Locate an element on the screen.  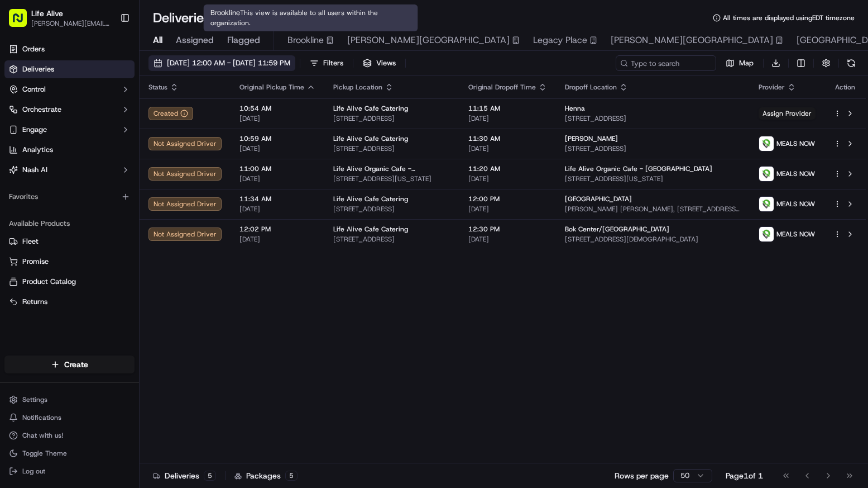
span: Assigned is located at coordinates (195, 40).